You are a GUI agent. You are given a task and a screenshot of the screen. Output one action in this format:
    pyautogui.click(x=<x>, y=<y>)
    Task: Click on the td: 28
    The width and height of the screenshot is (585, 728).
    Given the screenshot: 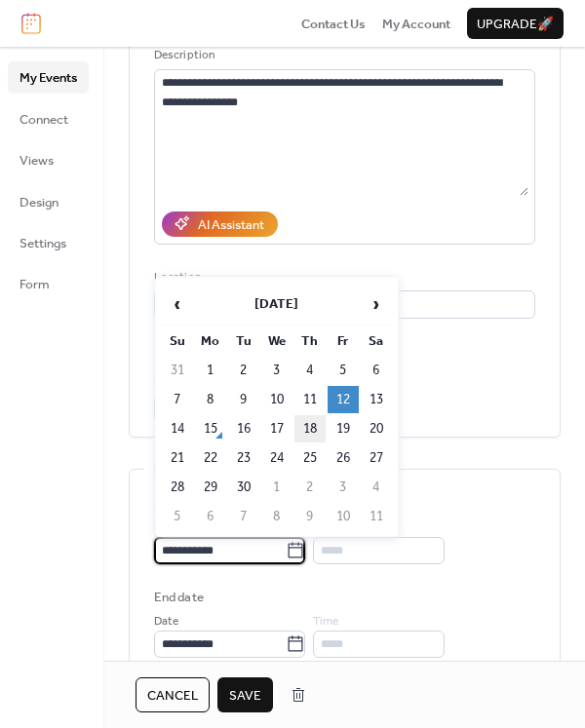 What is the action you would take?
    pyautogui.click(x=178, y=488)
    